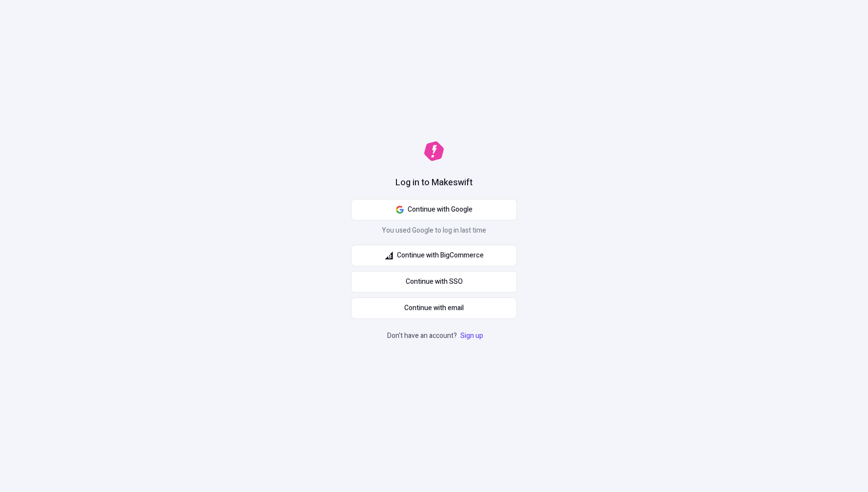 The image size is (868, 492). Describe the element at coordinates (436, 336) in the screenshot. I see `p: Don't have an account?` at that location.